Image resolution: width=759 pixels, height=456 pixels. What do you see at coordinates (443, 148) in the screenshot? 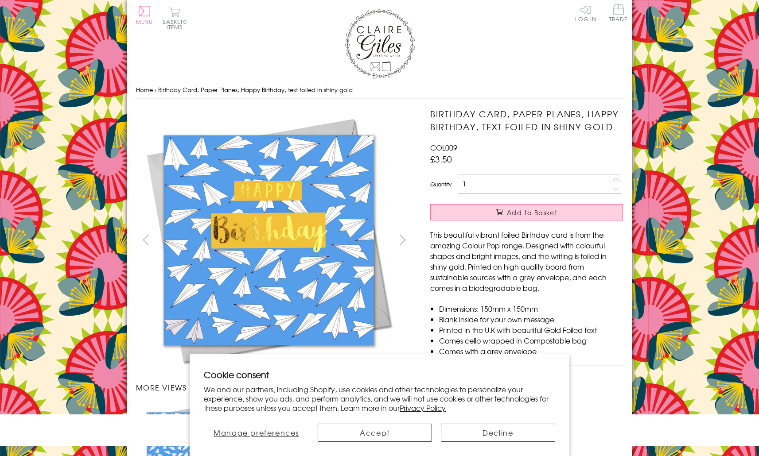
I see `span: COL009` at bounding box center [443, 148].